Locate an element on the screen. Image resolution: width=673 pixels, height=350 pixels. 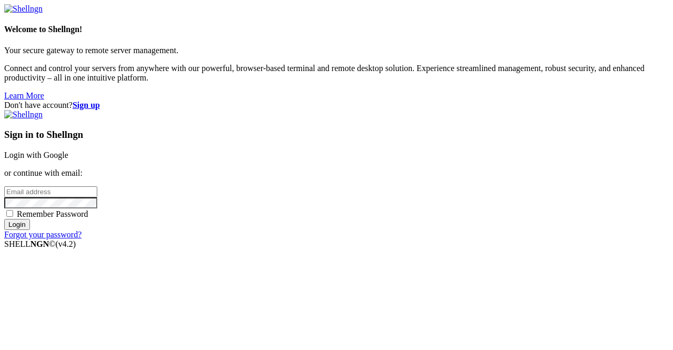
input: Login is located at coordinates (17, 224).